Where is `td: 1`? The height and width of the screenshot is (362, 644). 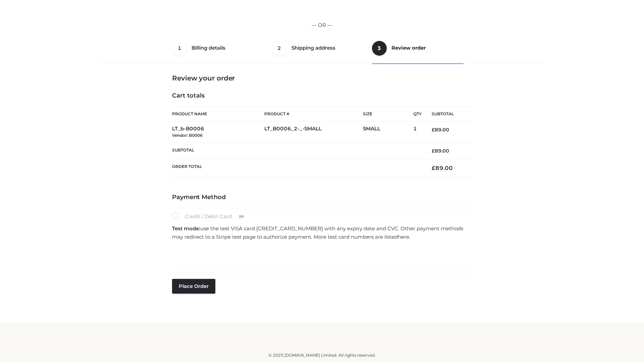
td: 1 is located at coordinates (417, 132).